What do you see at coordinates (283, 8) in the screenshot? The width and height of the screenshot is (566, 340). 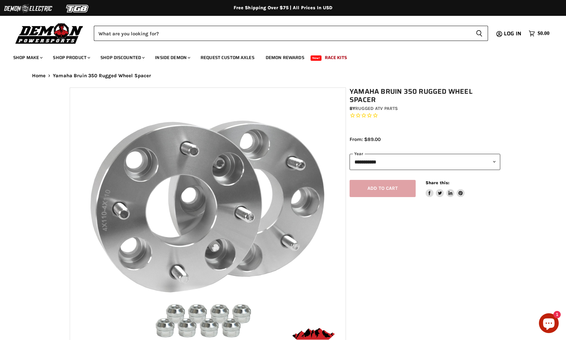 I see `div: Free Shipping Over $75 | All Prices In USD` at bounding box center [283, 8].